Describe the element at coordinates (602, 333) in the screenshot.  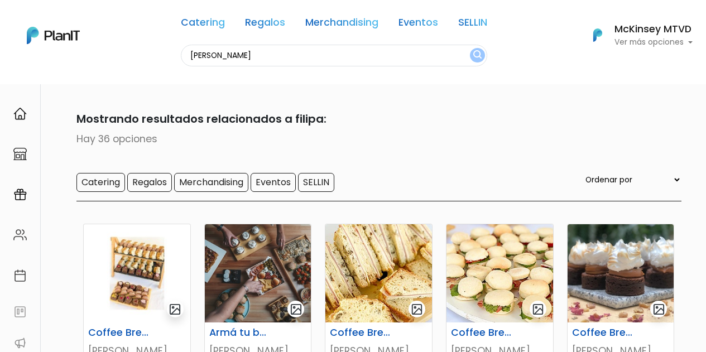
I see `h6: Coffee Break 4` at that location.